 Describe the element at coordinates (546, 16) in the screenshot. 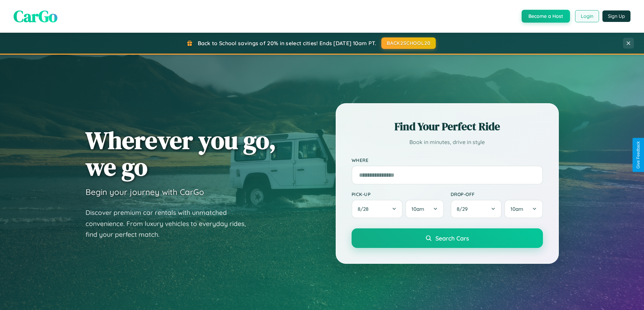

I see `button: Become a Host` at that location.